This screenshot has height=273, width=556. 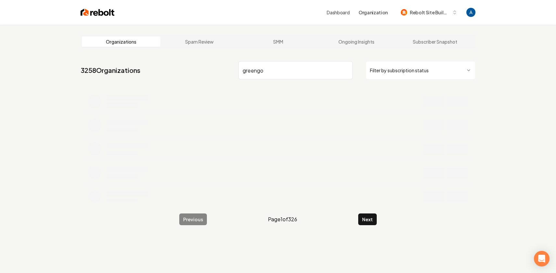 I want to click on a: Dashboard, so click(x=338, y=12).